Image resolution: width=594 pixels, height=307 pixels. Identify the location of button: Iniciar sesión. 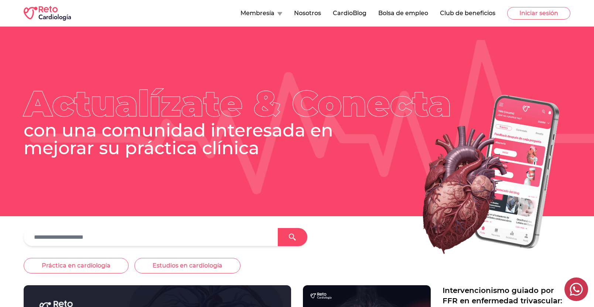
(539, 13).